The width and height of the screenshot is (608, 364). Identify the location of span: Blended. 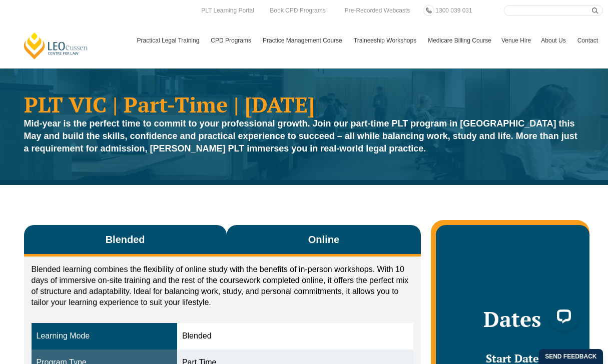
(125, 239).